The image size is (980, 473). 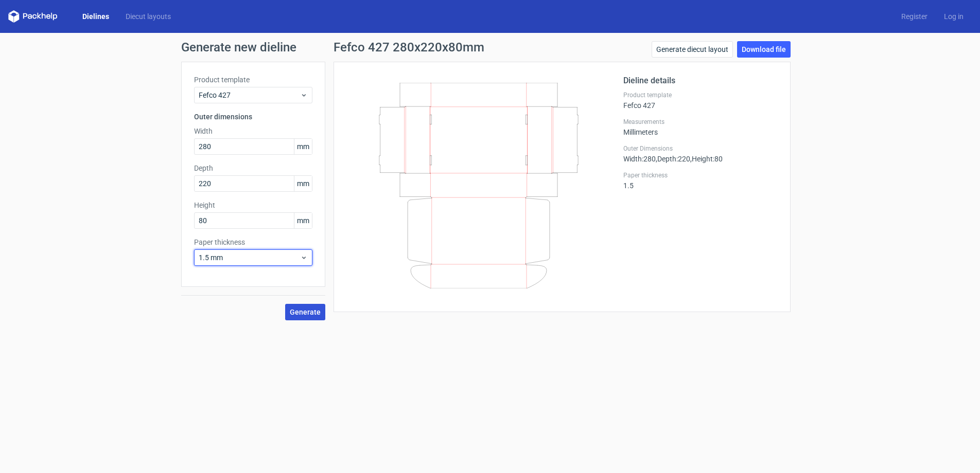 I want to click on label: Outer Dimensions, so click(x=700, y=148).